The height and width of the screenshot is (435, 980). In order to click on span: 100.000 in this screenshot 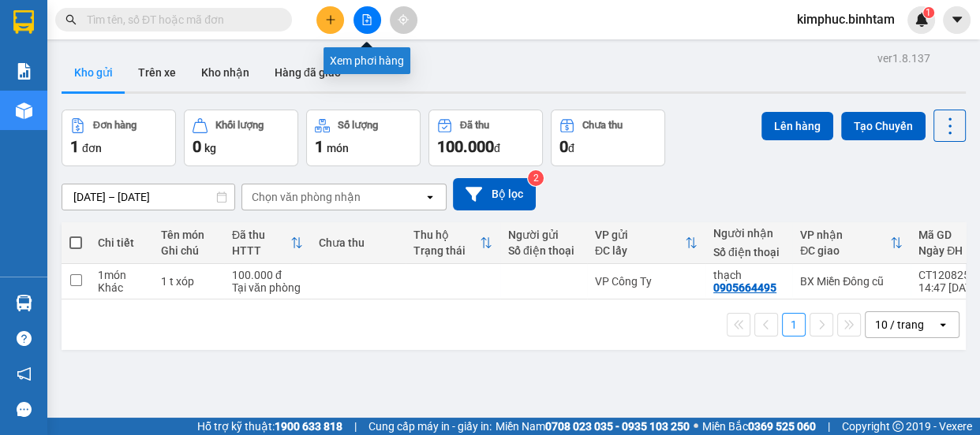, I will do `click(466, 147)`.